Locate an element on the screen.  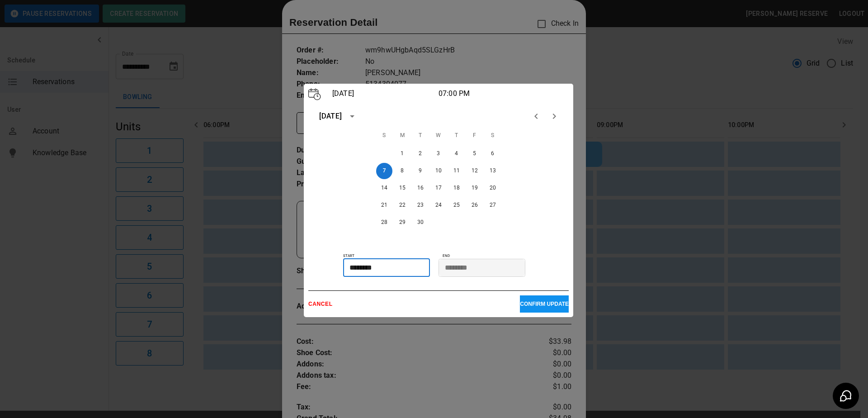
button: 18 is located at coordinates (456, 188).